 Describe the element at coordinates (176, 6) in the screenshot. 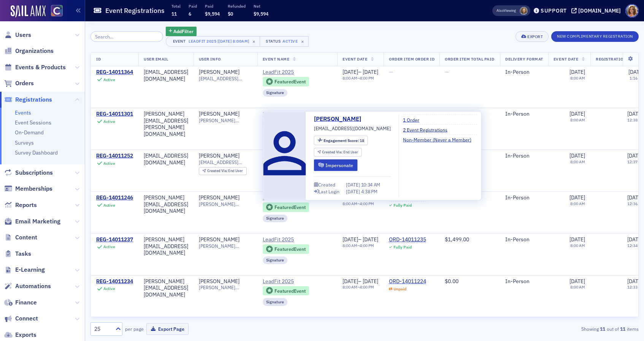

I see `p: Total` at that location.